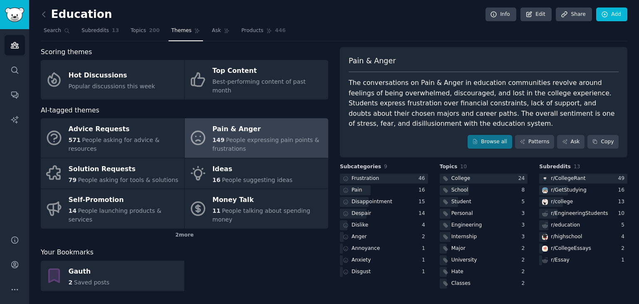 This screenshot has height=304, width=639. What do you see at coordinates (112, 79) in the screenshot?
I see `a: Hot DiscussionsPopular discussions this week` at bounding box center [112, 79].